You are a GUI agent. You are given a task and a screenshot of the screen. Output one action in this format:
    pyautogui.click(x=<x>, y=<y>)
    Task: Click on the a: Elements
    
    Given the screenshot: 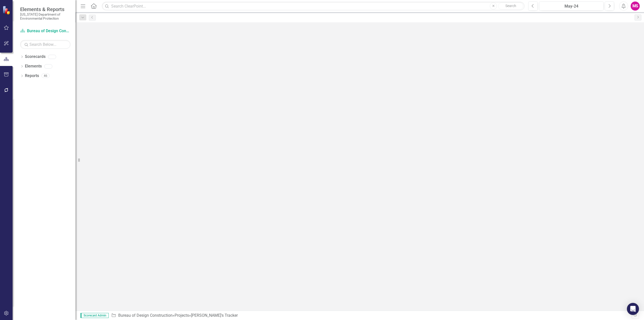 What is the action you would take?
    pyautogui.click(x=33, y=66)
    